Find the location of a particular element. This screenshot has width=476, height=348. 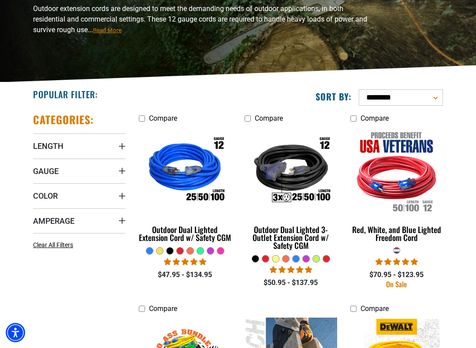

div: Outdoor Dual Lighted Extension Cord w/ Safety CGM is located at coordinates (185, 234).